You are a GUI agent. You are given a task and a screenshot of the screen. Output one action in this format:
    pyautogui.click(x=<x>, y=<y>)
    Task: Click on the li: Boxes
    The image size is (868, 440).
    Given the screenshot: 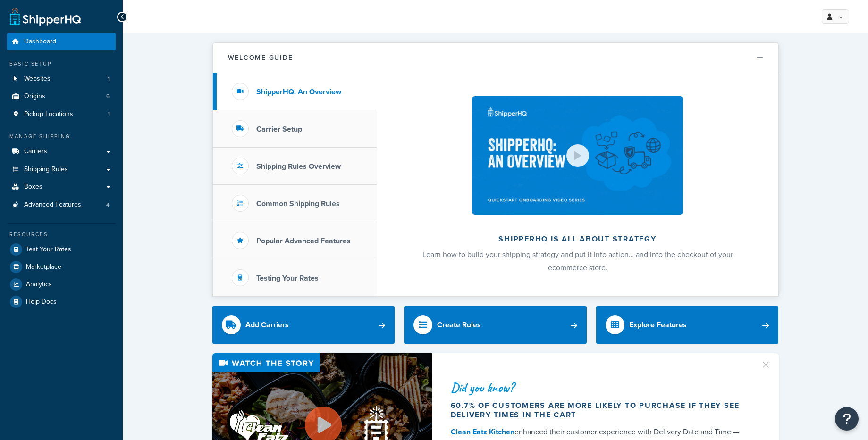 What is the action you would take?
    pyautogui.click(x=62, y=187)
    